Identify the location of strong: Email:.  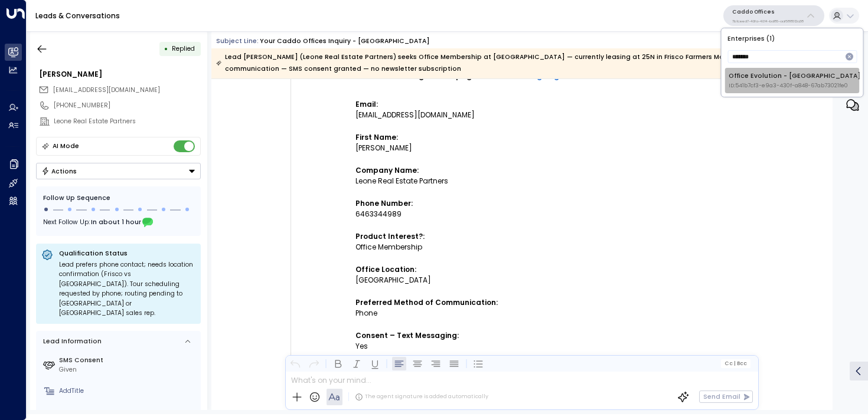
(367, 104).